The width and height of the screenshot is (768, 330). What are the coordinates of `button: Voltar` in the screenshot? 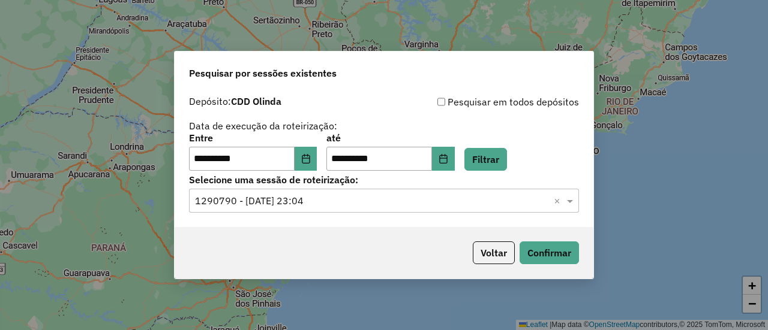 It's located at (494, 253).